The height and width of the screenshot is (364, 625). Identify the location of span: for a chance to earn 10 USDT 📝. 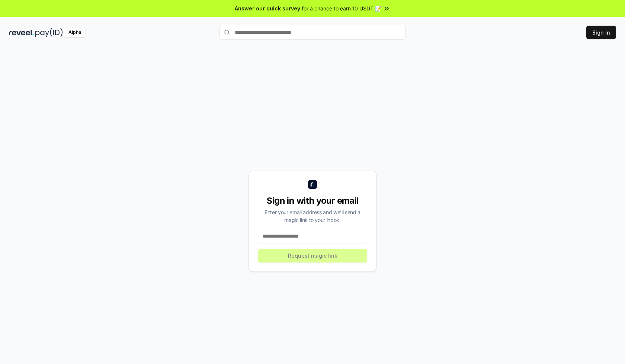
(341, 8).